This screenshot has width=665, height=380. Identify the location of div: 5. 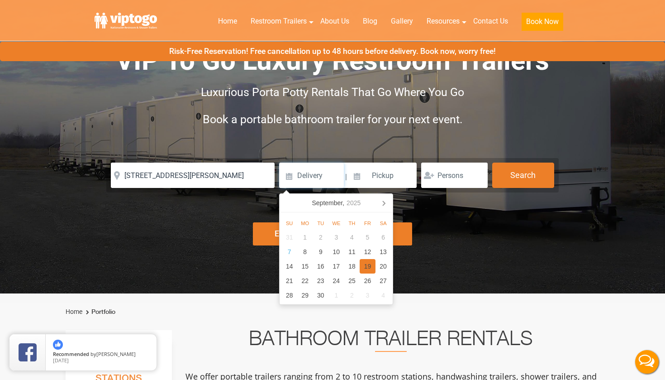
(367, 237).